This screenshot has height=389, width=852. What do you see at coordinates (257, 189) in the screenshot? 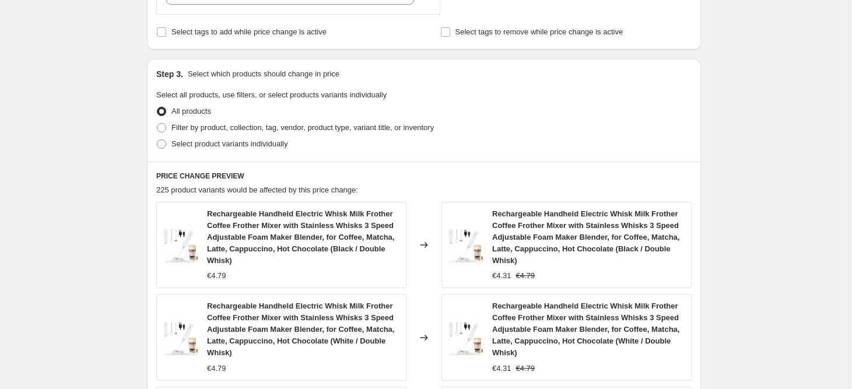
I see `span: 225 product variants would be affected by this price change:` at bounding box center [257, 189].